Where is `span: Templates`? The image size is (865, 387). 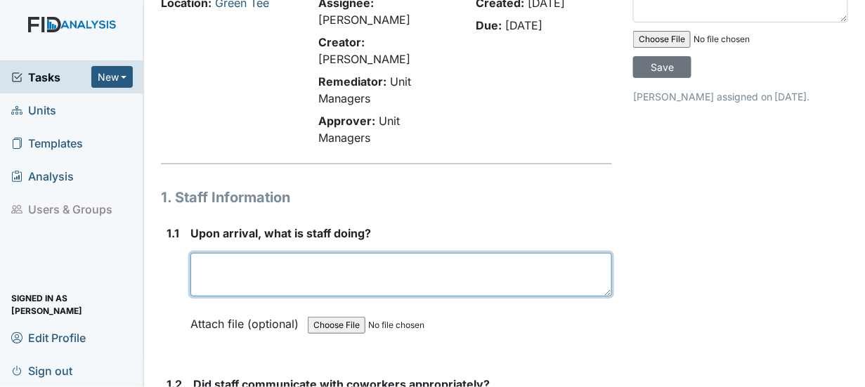
span: Templates is located at coordinates (47, 143).